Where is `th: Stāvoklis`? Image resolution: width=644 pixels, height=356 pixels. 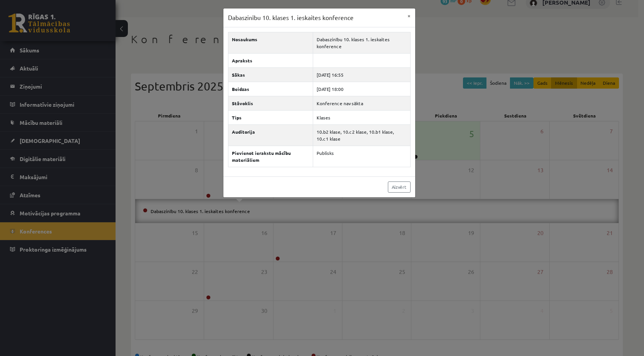 th: Stāvoklis is located at coordinates (271, 103).